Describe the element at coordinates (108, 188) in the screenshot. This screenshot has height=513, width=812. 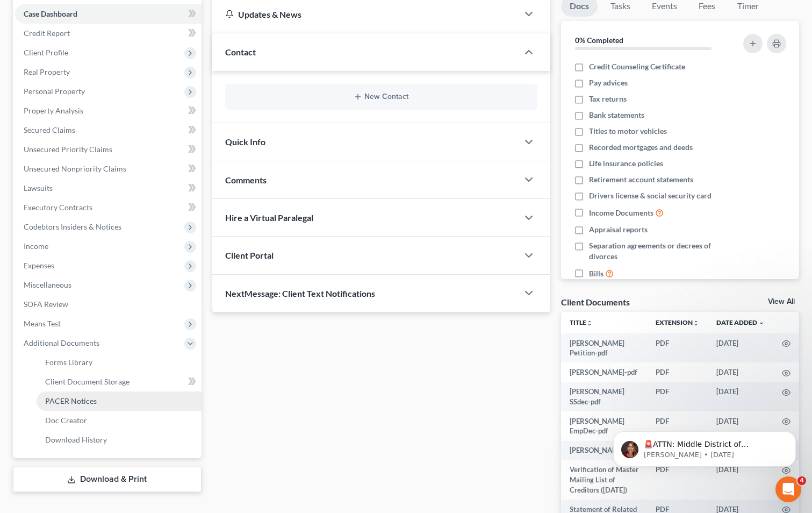
I see `a: Lawsuits` at that location.